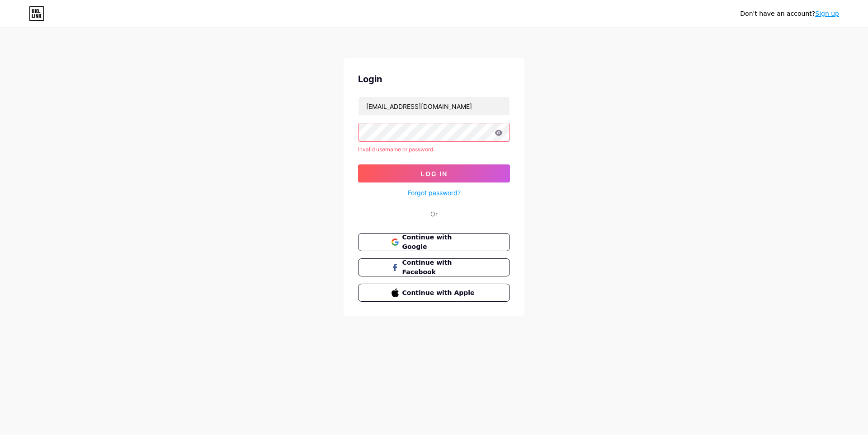 The image size is (868, 435). Describe the element at coordinates (434, 214) in the screenshot. I see `div: Or` at that location.